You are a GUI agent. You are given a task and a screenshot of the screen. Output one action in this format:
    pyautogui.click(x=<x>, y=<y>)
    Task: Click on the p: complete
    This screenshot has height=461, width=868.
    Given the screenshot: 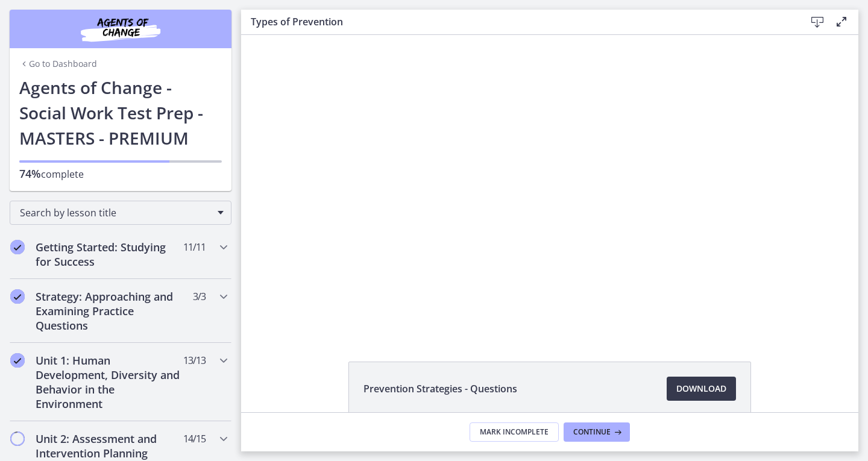 What is the action you would take?
    pyautogui.click(x=121, y=173)
    